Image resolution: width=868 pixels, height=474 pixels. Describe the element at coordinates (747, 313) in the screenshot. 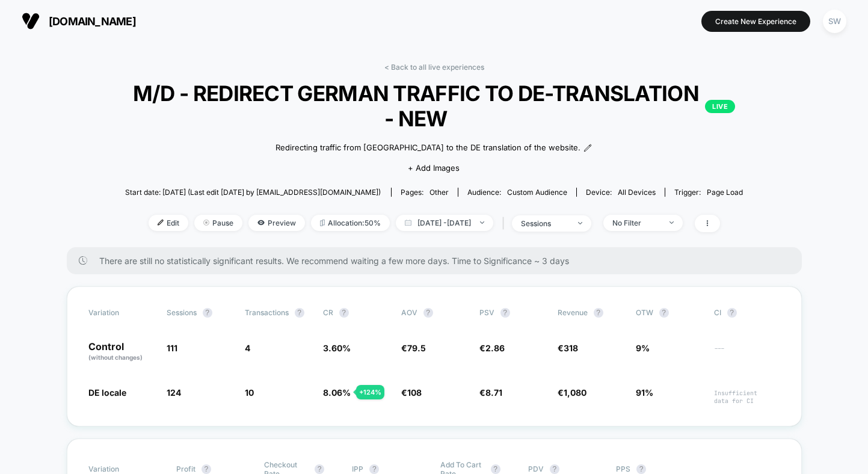

I see `span: CI` at that location.